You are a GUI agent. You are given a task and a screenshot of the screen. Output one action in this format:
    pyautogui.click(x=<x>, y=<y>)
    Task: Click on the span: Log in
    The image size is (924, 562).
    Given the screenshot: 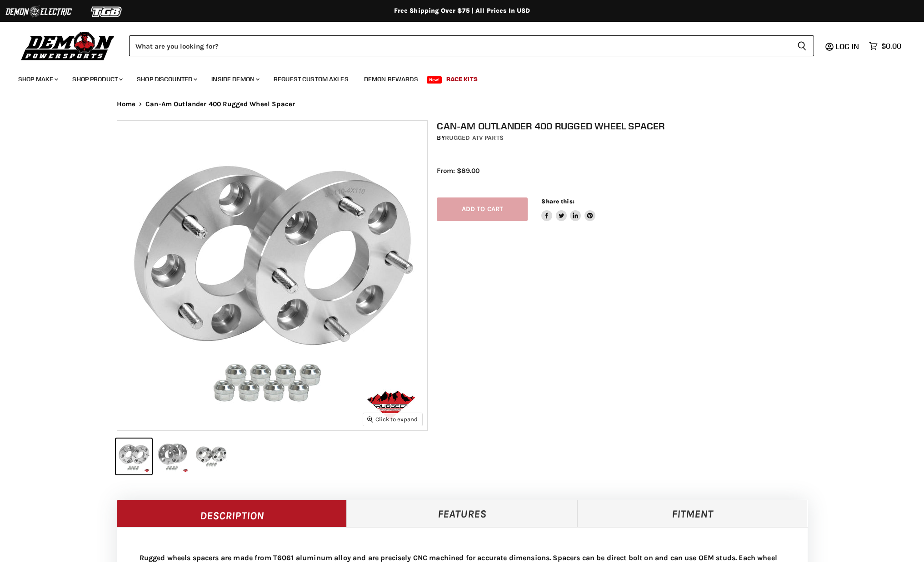 What is the action you would take?
    pyautogui.click(x=846, y=47)
    